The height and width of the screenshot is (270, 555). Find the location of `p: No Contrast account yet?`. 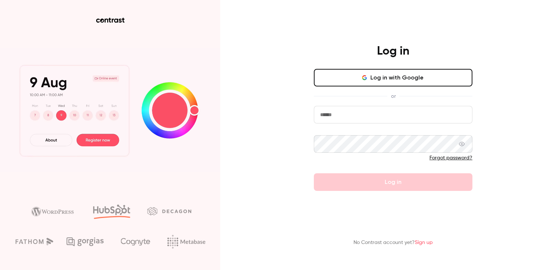

p: No Contrast account yet? is located at coordinates (393, 243).